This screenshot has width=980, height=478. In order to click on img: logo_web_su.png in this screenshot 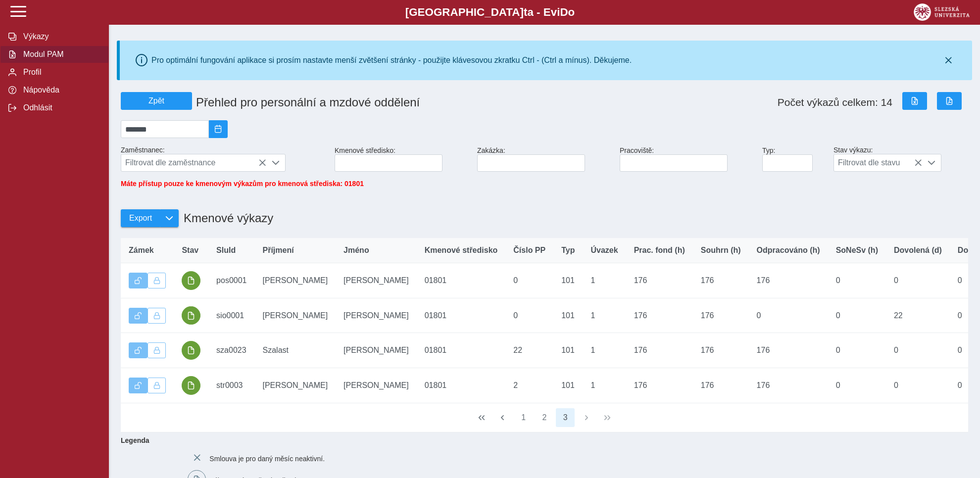, I will do `click(942, 12)`.